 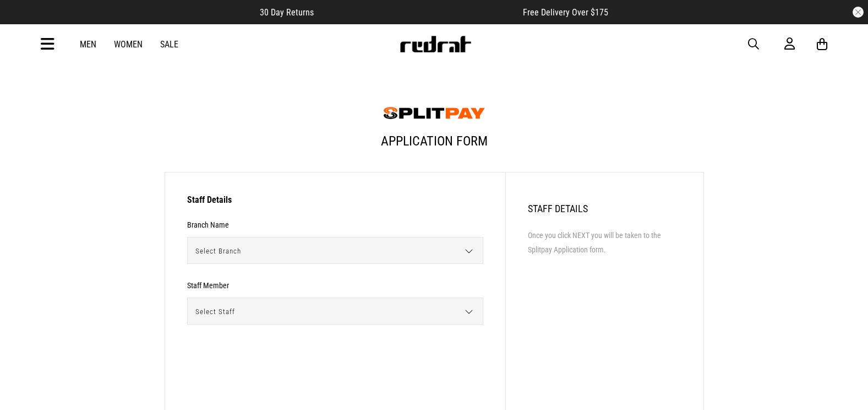 I want to click on h3: Branch Name, so click(x=209, y=225).